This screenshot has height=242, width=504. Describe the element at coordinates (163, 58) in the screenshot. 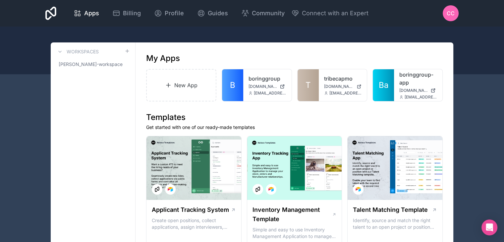

I see `h1: My Apps` at that location.